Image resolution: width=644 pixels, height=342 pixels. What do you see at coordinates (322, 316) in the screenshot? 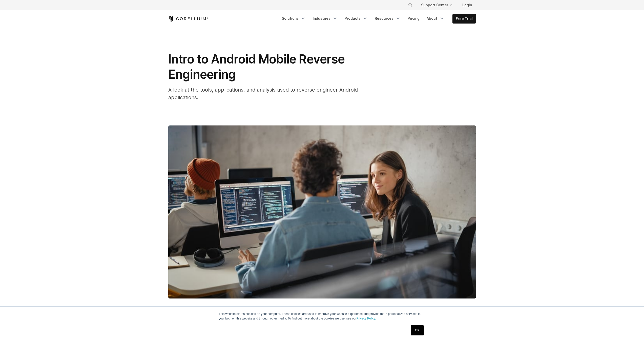
I see `p: This website stores cookies on your computer. These cookies are used to improve your website expe...` at bounding box center [322, 316].